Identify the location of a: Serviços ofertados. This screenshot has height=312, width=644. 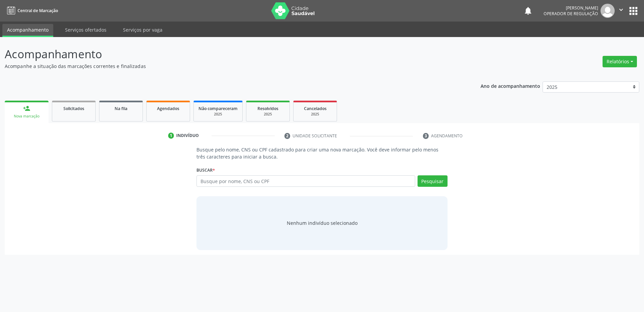
(85, 30).